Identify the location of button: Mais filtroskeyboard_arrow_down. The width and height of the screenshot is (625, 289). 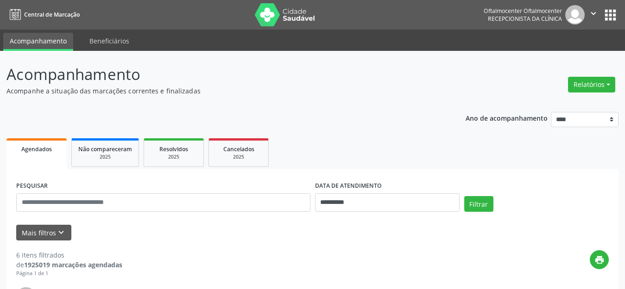
(44, 233).